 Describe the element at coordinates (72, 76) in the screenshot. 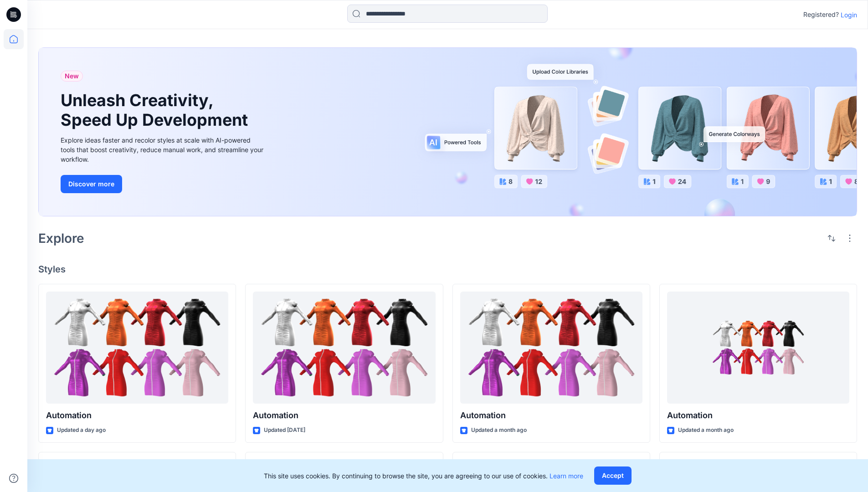

I see `span: New` at that location.